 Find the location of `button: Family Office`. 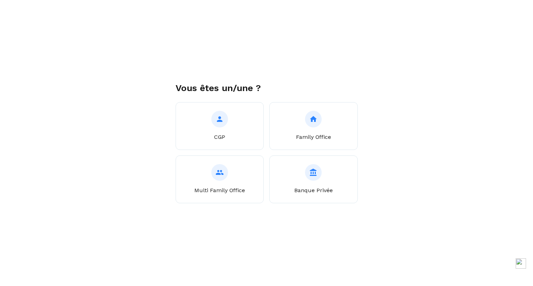

button: Family Office is located at coordinates (313, 126).